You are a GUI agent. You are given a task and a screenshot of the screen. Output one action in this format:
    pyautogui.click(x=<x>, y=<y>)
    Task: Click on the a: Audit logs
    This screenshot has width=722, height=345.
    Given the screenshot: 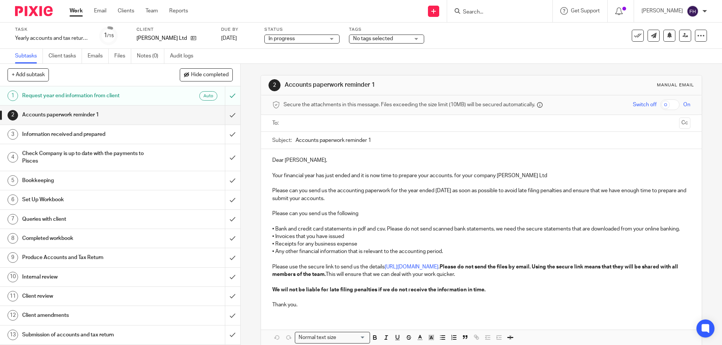 What is the action you would take?
    pyautogui.click(x=184, y=56)
    